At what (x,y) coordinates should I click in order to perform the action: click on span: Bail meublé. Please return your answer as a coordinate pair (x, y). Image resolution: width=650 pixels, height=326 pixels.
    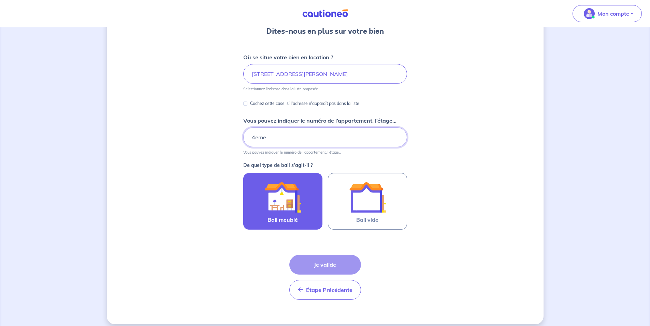
    Looking at the image, I should click on (282, 220).